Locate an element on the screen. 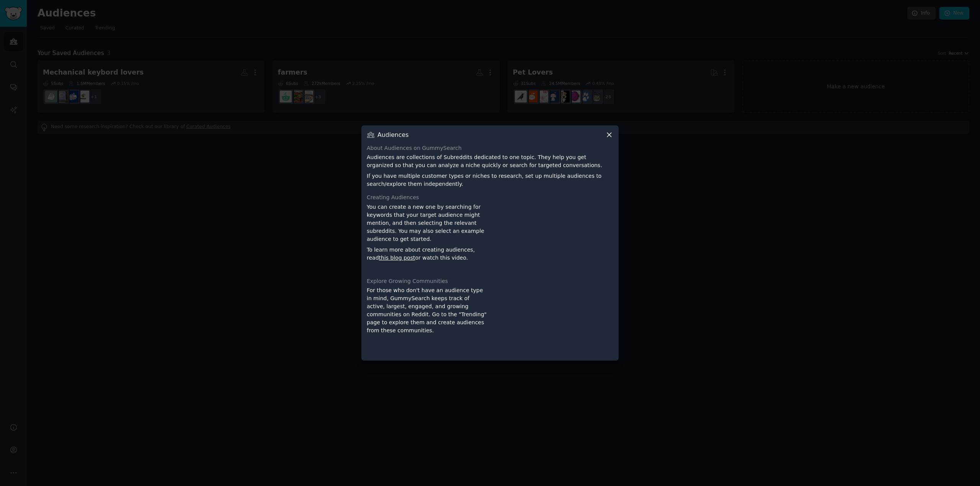 Image resolution: width=980 pixels, height=486 pixels. a: this blog post is located at coordinates (397, 257).